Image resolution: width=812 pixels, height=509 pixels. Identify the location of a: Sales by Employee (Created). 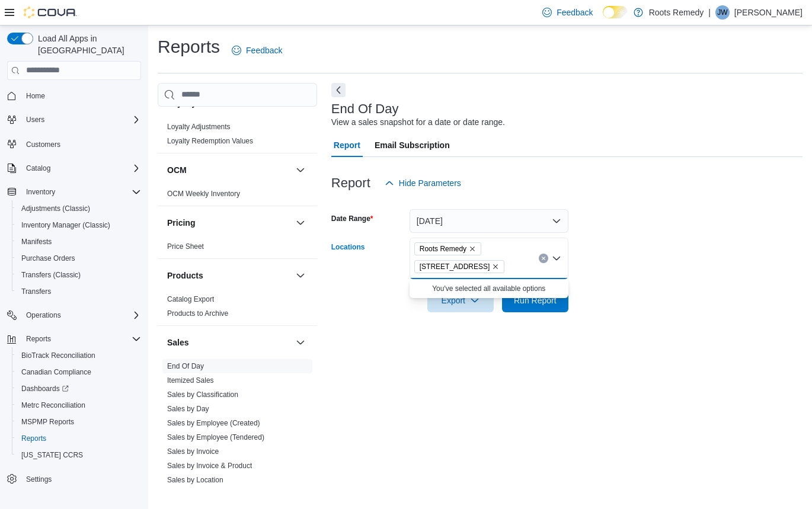
(213, 424).